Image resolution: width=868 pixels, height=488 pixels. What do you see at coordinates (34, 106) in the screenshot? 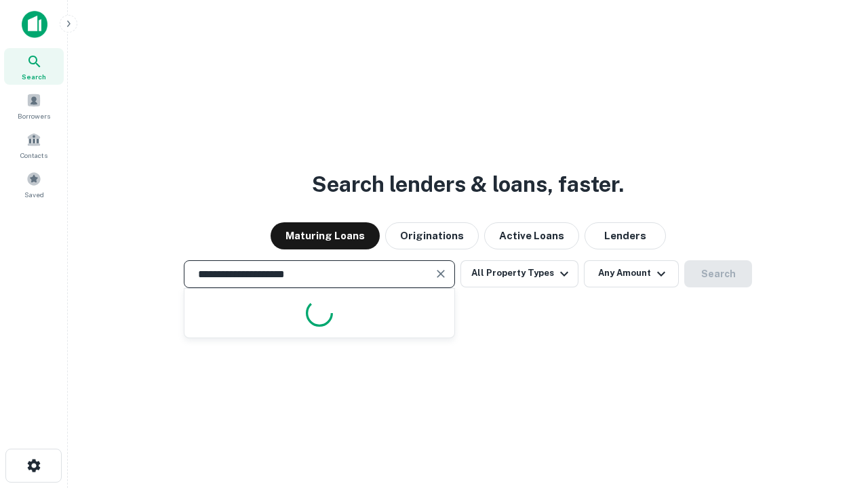
I see `a: Borrowers` at bounding box center [34, 106].